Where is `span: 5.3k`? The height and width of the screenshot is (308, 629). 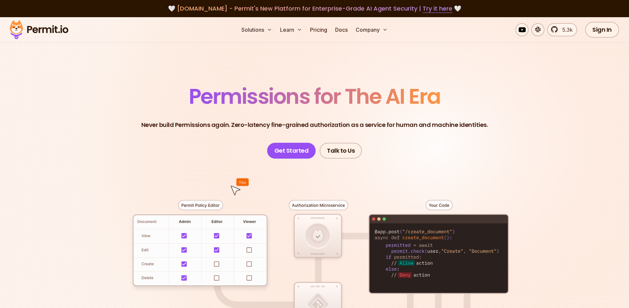
span: 5.3k is located at coordinates (565, 30).